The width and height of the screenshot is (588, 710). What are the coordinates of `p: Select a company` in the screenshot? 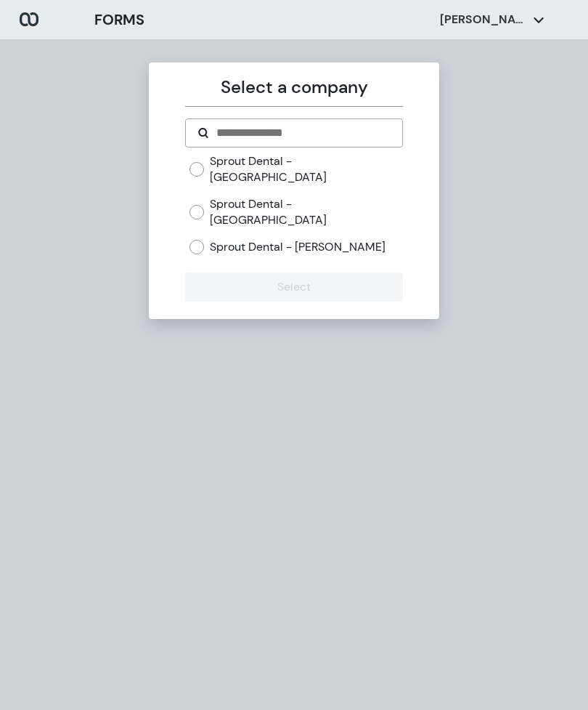 It's located at (294, 87).